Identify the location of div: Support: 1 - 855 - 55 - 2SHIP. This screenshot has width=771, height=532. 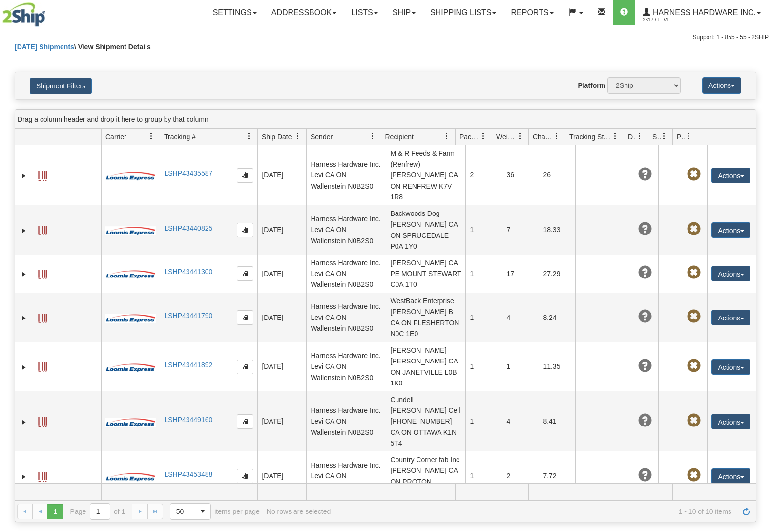
(386, 37).